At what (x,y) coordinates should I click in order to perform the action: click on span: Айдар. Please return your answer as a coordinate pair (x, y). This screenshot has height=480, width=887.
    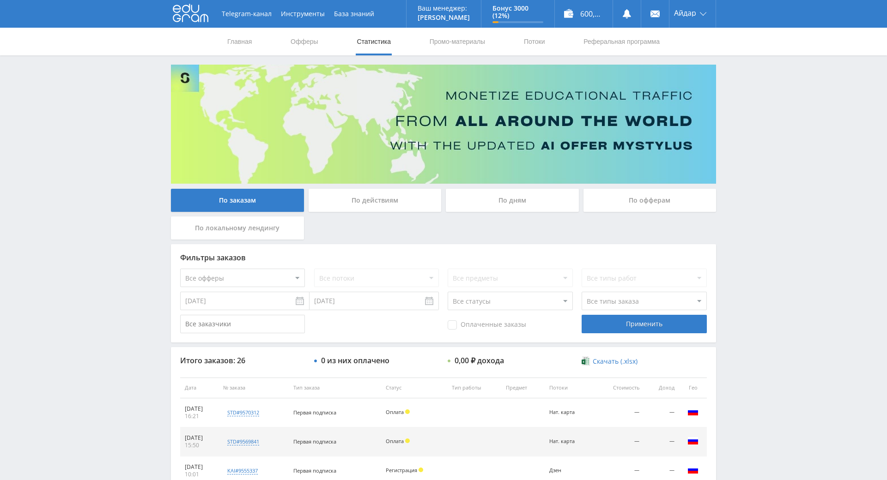
    Looking at the image, I should click on (685, 13).